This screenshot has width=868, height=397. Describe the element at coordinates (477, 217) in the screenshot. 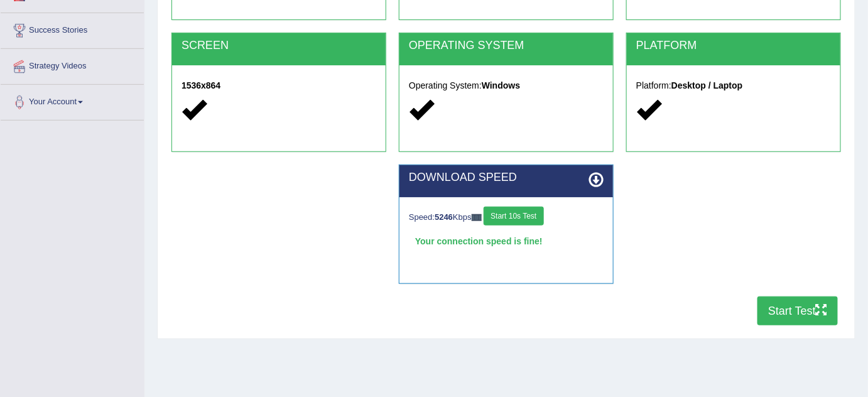

I see `img: ajax-loader-fb-connection.gif` at that location.